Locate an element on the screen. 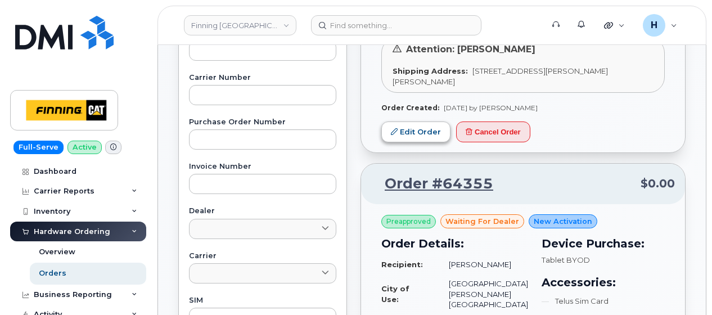  span: New Activation is located at coordinates (563, 221).